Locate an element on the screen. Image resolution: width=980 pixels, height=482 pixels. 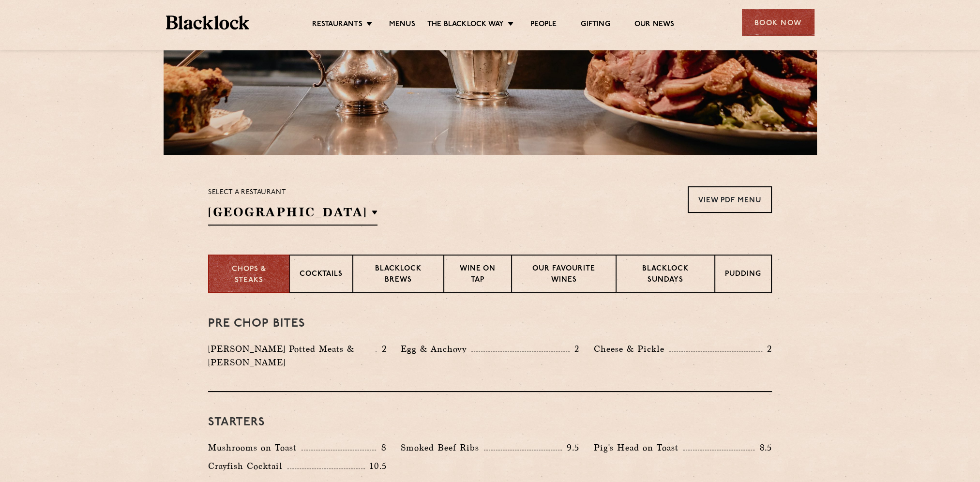
a: Our News is located at coordinates (654, 25).